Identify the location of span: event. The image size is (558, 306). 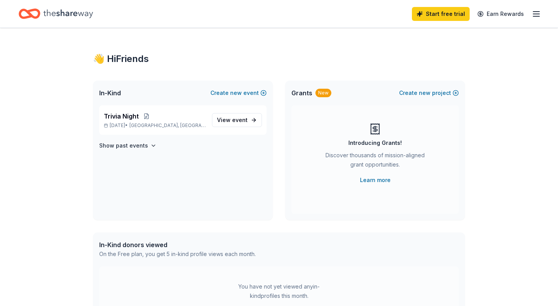
(240, 120).